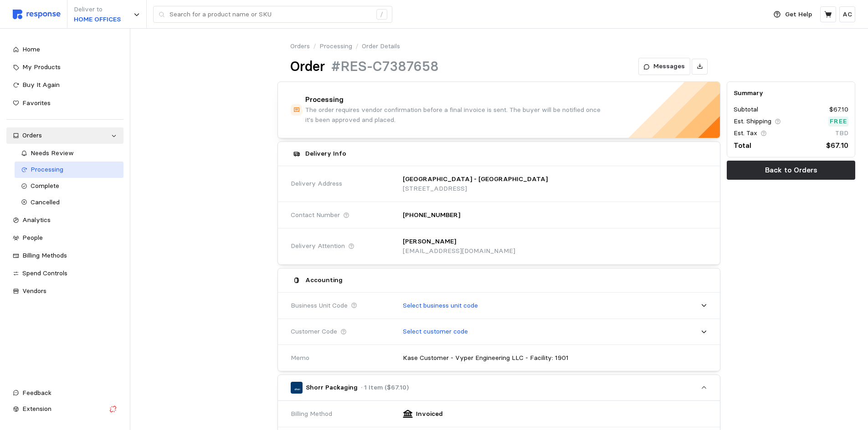 The width and height of the screenshot is (868, 430). Describe the element at coordinates (324, 100) in the screenshot. I see `h4: Processing` at that location.